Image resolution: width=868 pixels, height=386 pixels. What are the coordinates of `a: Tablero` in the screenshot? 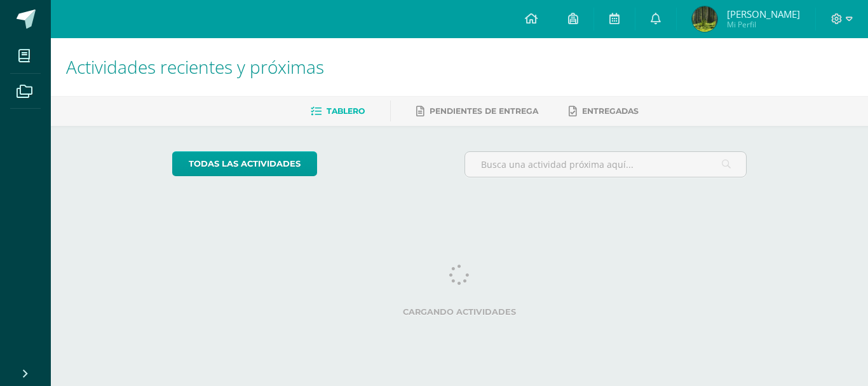 It's located at (338, 111).